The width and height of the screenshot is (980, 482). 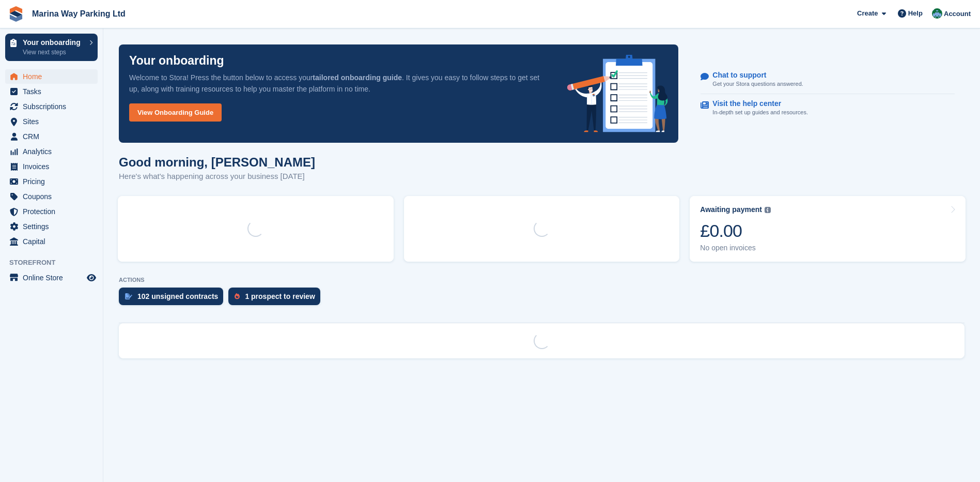 I want to click on span: Analytics, so click(x=54, y=151).